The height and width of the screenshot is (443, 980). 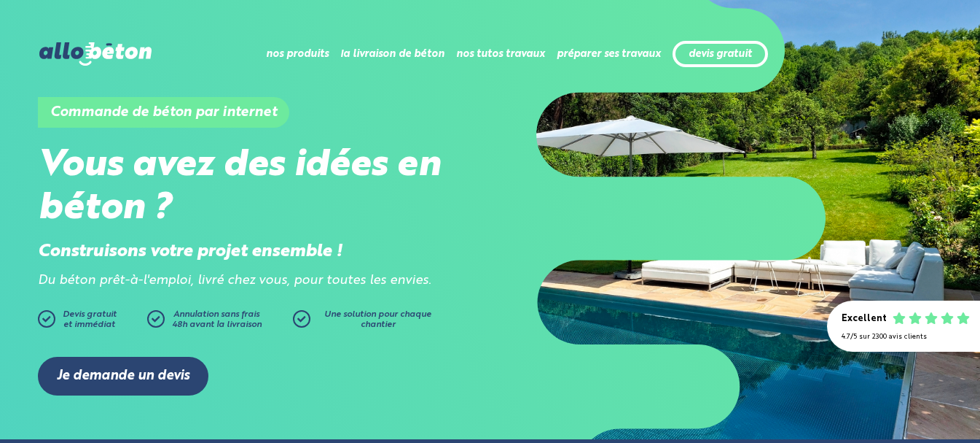 What do you see at coordinates (500, 54) in the screenshot?
I see `li: nos tutos travaux` at bounding box center [500, 54].